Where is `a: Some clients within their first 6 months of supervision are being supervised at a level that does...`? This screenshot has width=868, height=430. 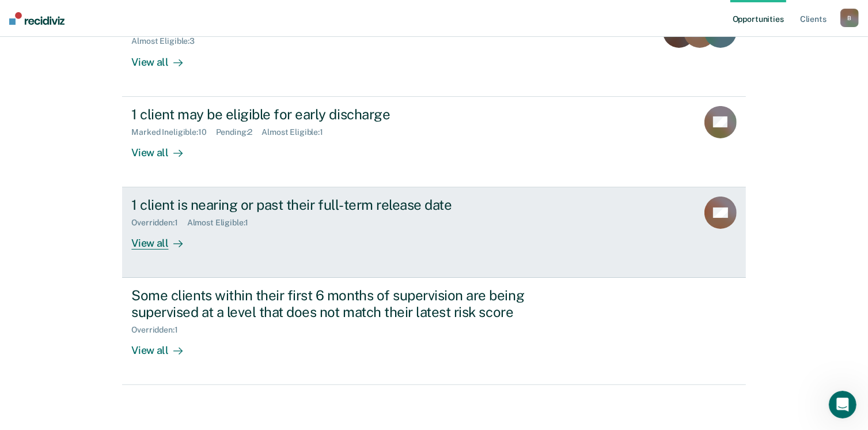
a: Some clients within their first 6 months of supervision are being supervised at a level that does... is located at coordinates (433, 331).